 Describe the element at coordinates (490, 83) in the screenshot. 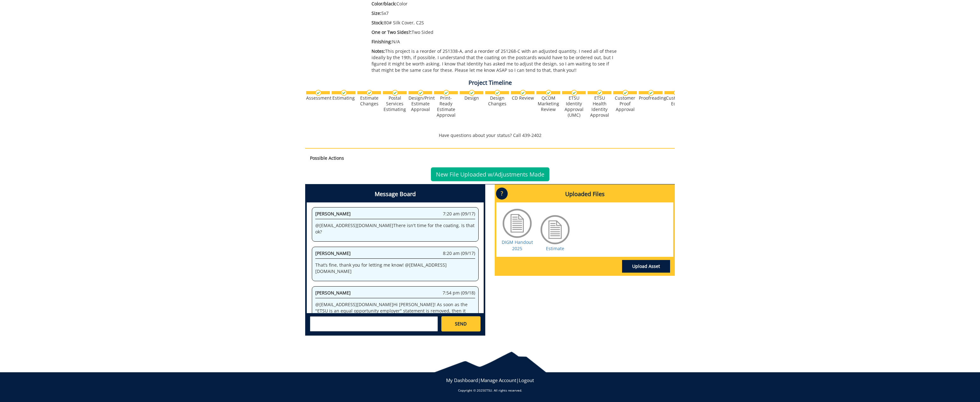

I see `h4: Project Timeline` at that location.